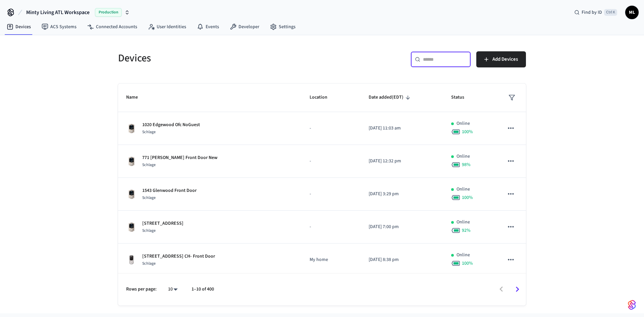  Describe the element at coordinates (632, 12) in the screenshot. I see `button: ML` at that location.